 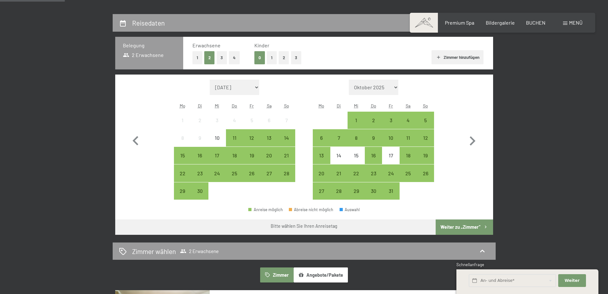 What do you see at coordinates (235, 126) in the screenshot?
I see `div: 4` at bounding box center [235, 126].